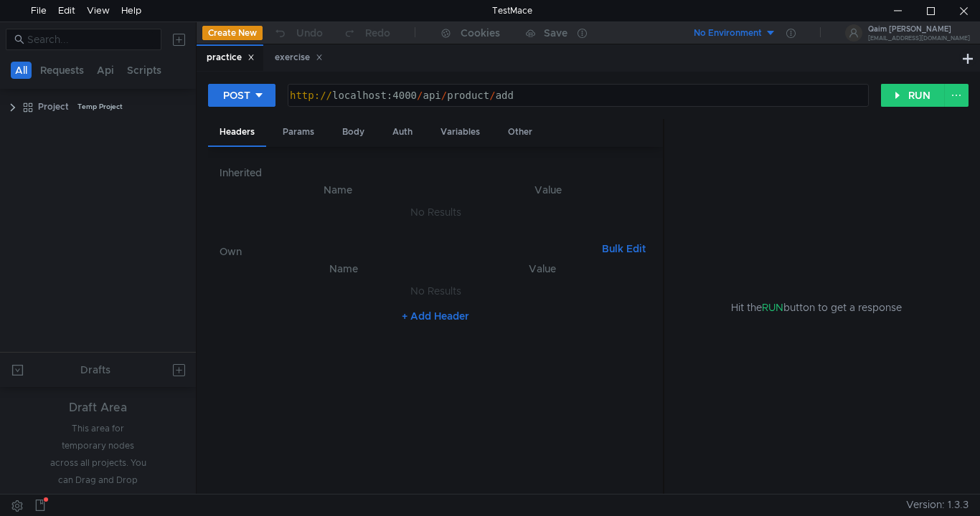 The image size is (980, 516). What do you see at coordinates (407, 252) in the screenshot?
I see `h6: Own` at bounding box center [407, 252].